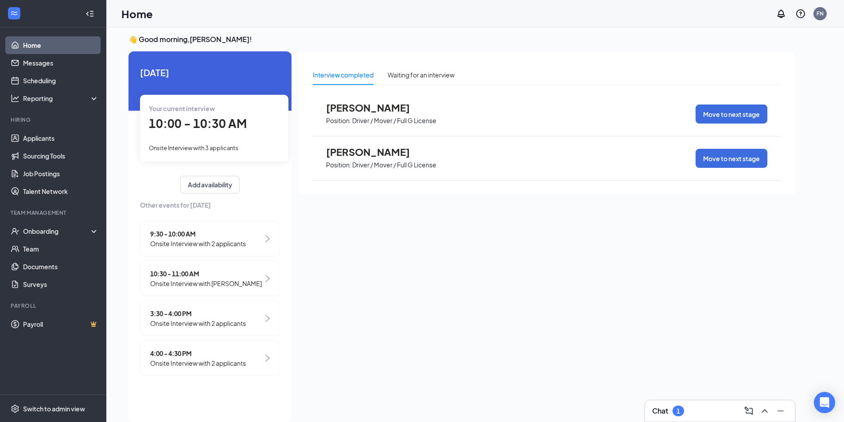 The height and width of the screenshot is (422, 844). I want to click on svg: Notifications, so click(781, 14).